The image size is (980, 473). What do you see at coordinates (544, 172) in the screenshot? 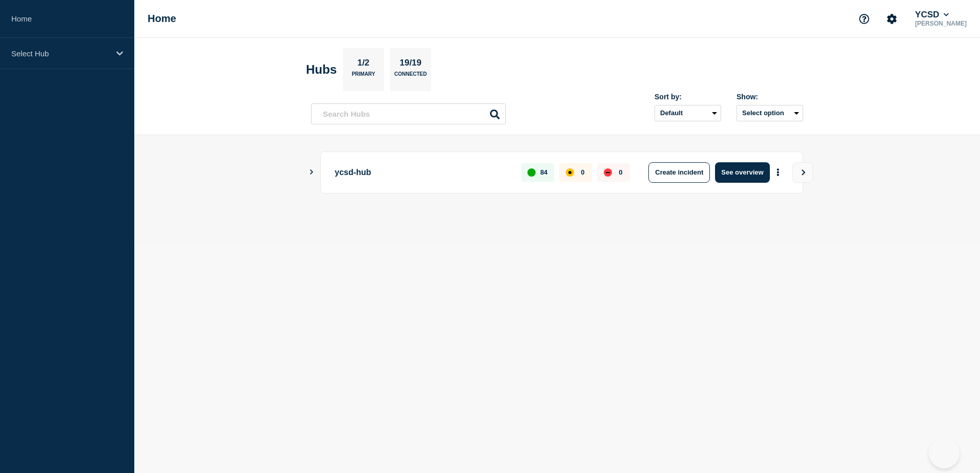
I see `p: 84` at bounding box center [544, 172].